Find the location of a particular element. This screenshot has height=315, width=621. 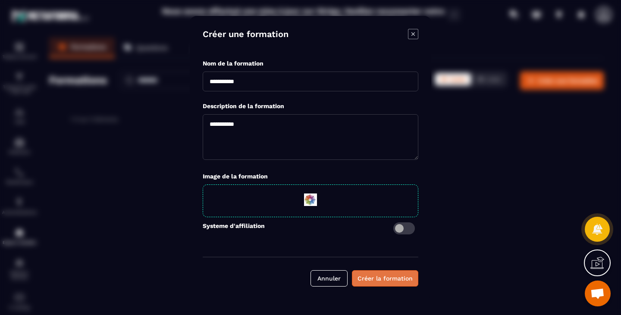

div: Créer la formation is located at coordinates (385, 279).